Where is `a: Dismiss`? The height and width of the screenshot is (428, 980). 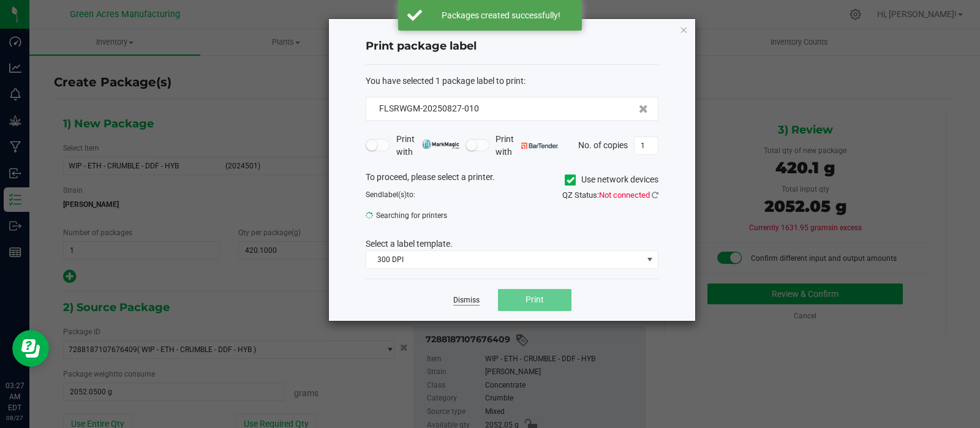
a: Dismiss is located at coordinates (466, 300).